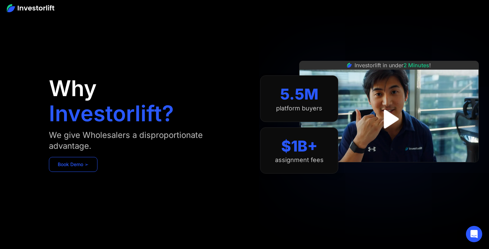 This screenshot has height=249, width=489. What do you see at coordinates (299, 160) in the screenshot?
I see `div: assignment fees` at bounding box center [299, 160].